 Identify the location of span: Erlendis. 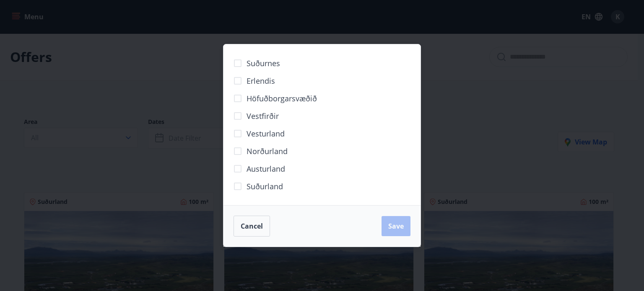
(261, 81).